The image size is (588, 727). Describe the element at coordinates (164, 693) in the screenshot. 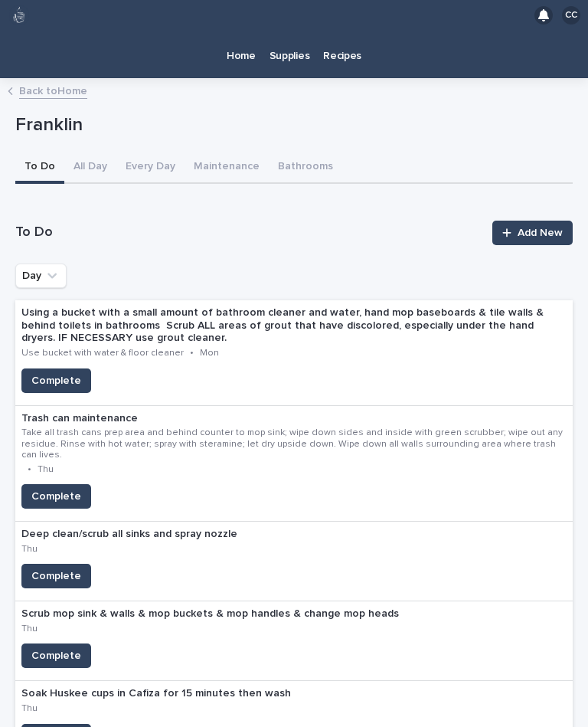

I see `p: Soak Huskee cups in Cafiza for 15 minutes then wash` at that location.